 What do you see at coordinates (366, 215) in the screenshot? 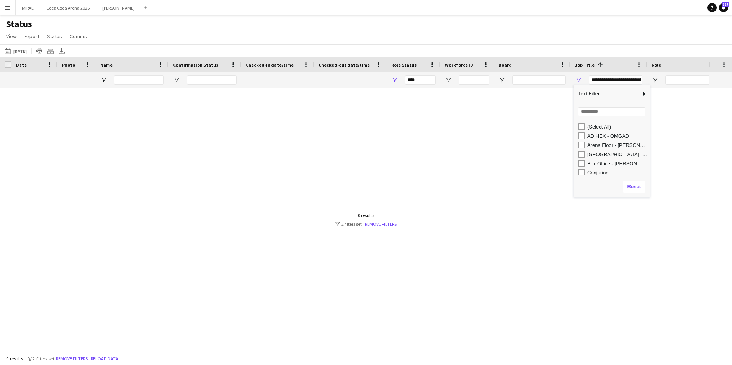
I see `div: 0 results` at bounding box center [366, 215].